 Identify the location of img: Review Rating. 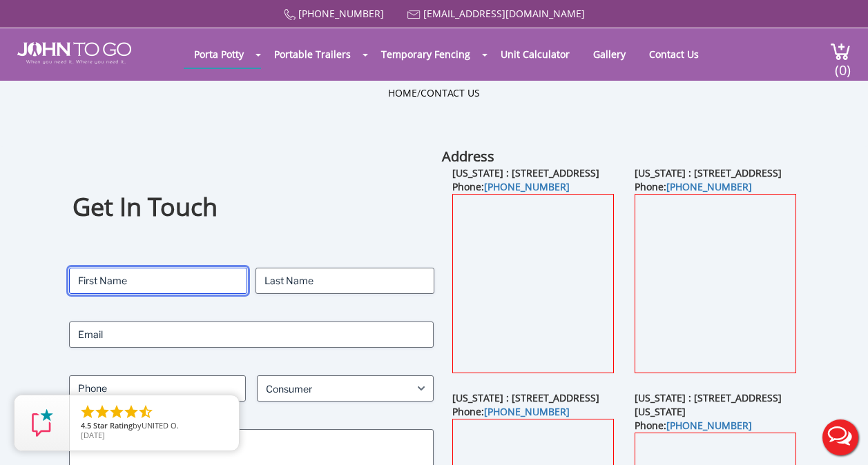
(42, 423).